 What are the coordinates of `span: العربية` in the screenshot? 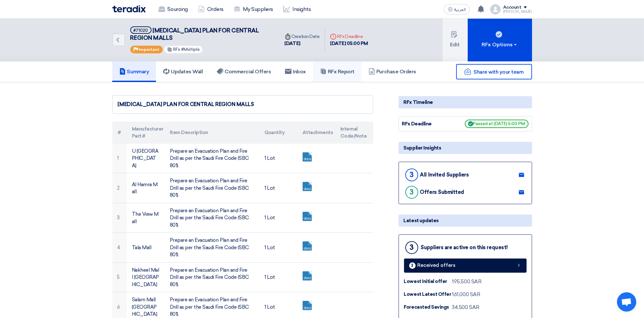 It's located at (460, 10).